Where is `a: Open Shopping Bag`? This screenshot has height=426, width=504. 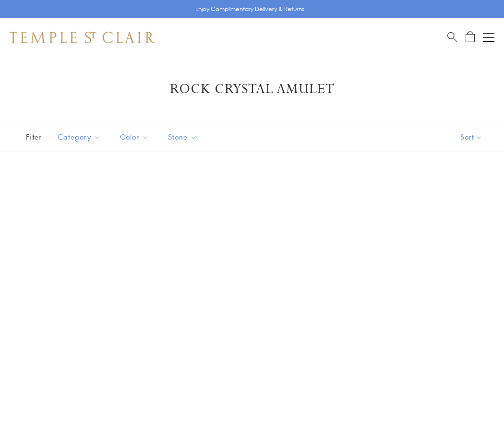 a: Open Shopping Bag is located at coordinates (470, 37).